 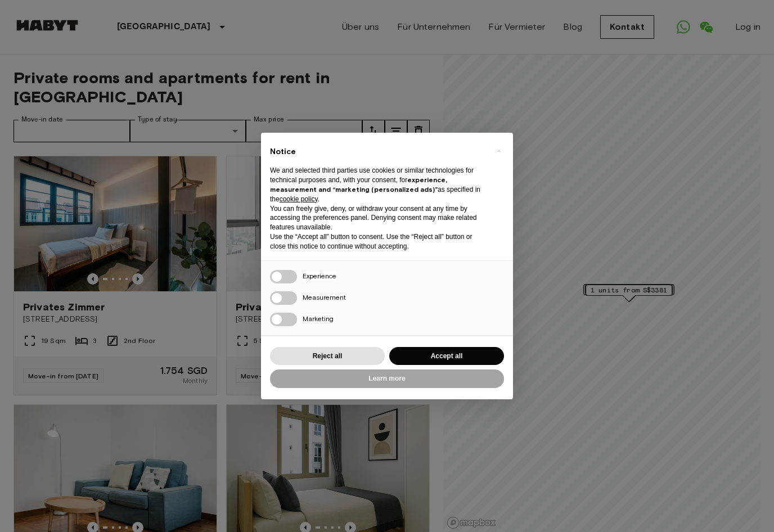 I want to click on p: You can freely give, deny, or withdraw your consent at any time by accessing the preferences pane..., so click(x=378, y=218).